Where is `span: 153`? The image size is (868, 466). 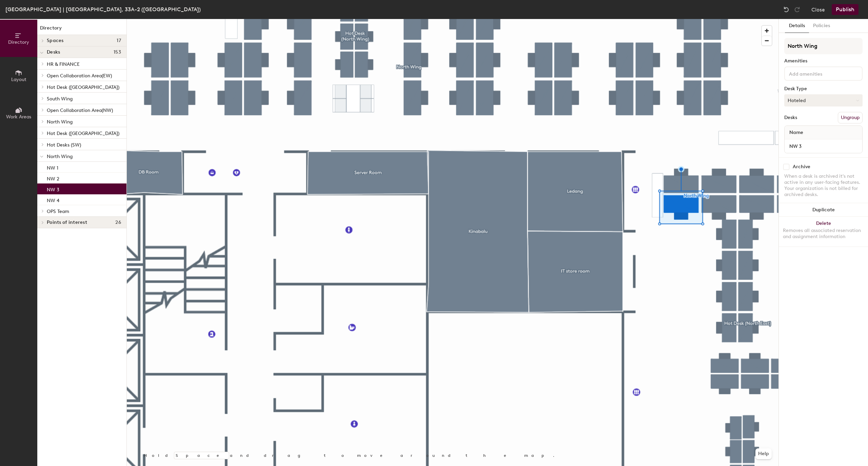
span: 153 is located at coordinates (118, 52).